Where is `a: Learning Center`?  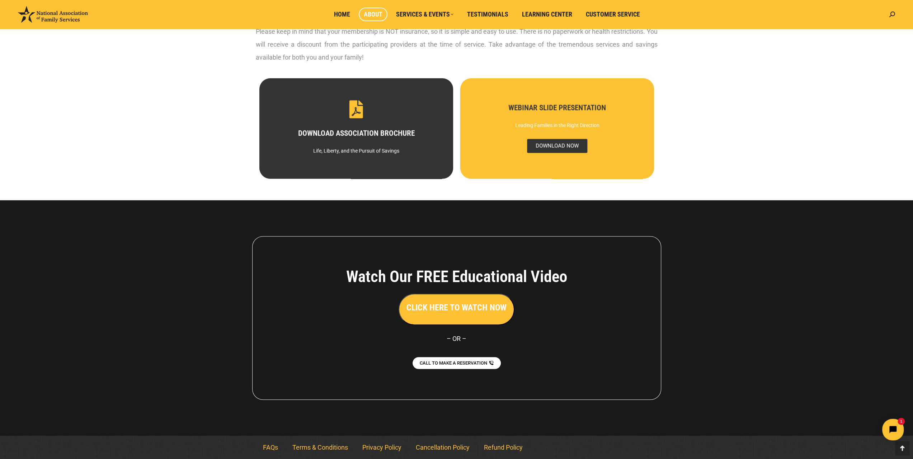 a: Learning Center is located at coordinates (547, 14).